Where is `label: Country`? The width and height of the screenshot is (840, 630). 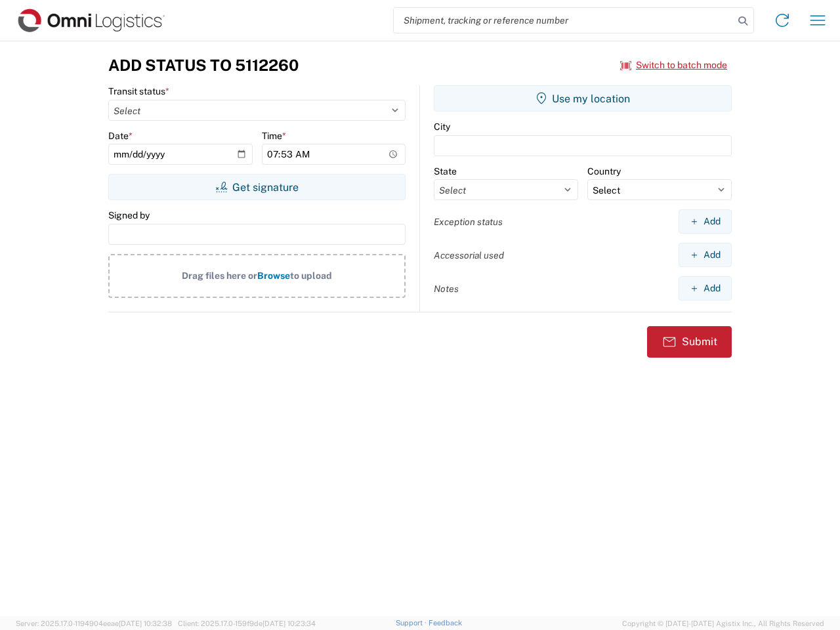
label: Country is located at coordinates (604, 171).